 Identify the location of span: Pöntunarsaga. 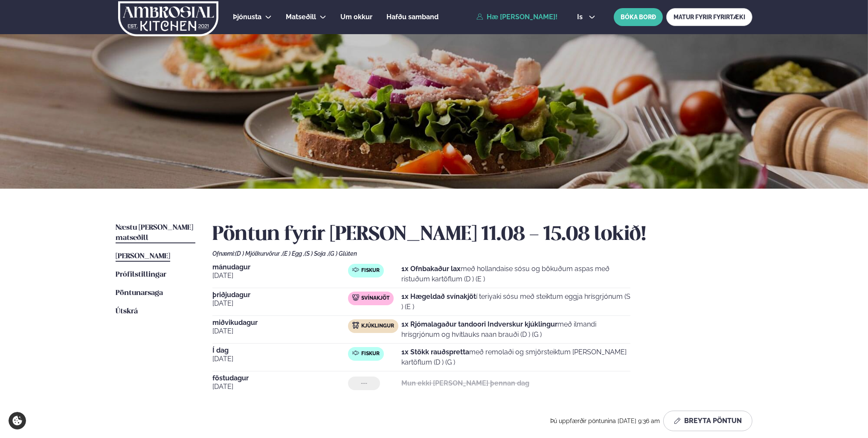
(139, 292).